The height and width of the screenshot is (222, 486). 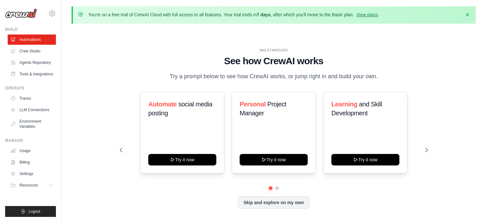 I want to click on button: Skip and explore on my own, so click(x=273, y=203).